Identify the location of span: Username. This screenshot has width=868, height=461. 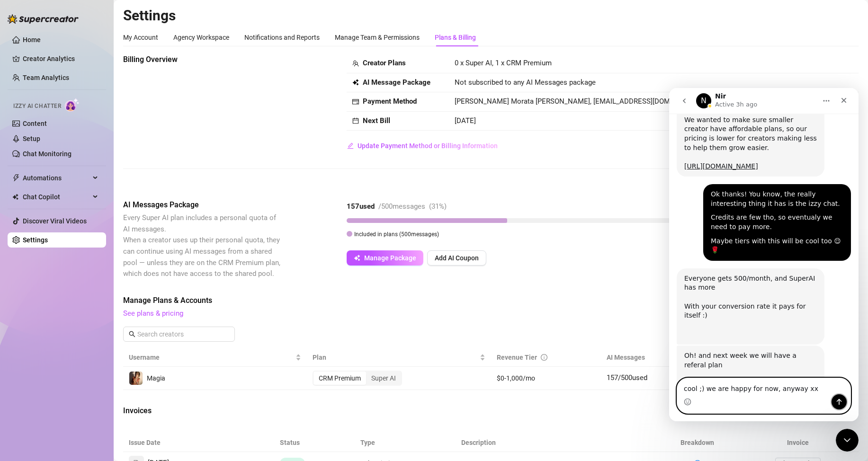
(211, 357).